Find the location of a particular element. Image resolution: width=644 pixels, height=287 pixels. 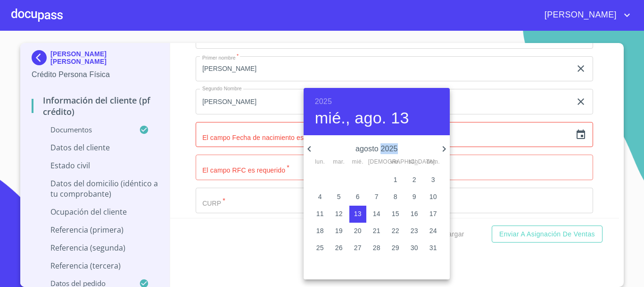

button: 9 is located at coordinates (415, 197).